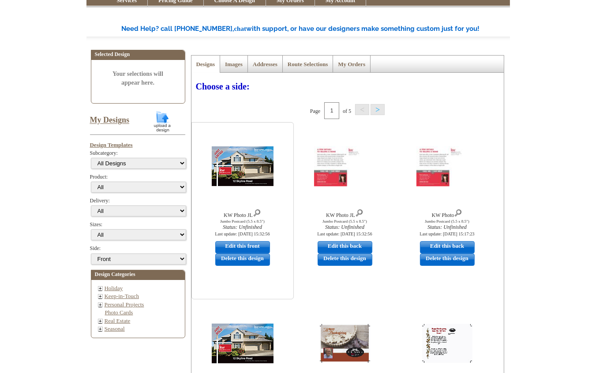  Describe the element at coordinates (205, 64) in the screenshot. I see `a: Designs` at that location.